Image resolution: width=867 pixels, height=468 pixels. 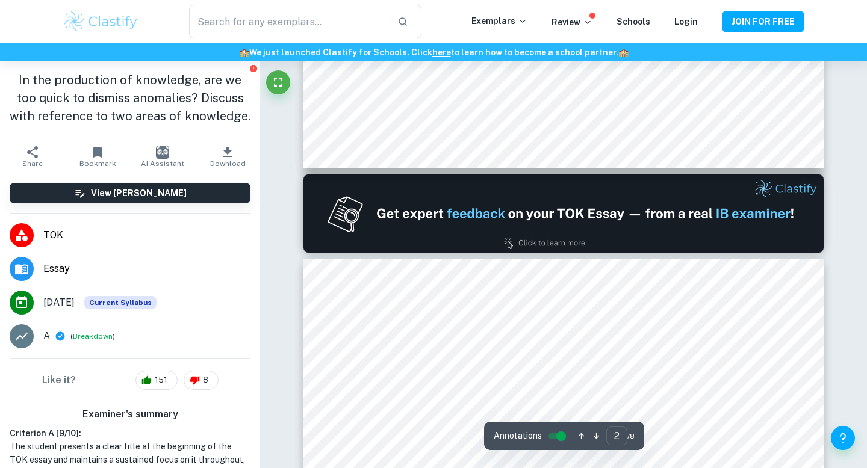 I want to click on a: Login, so click(x=685, y=22).